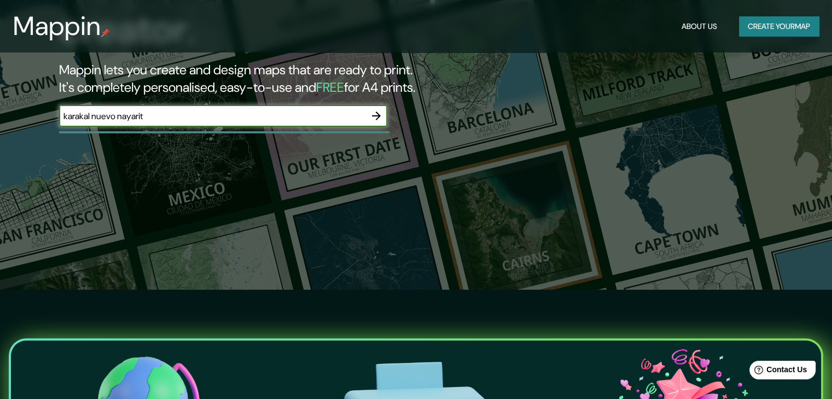  What do you see at coordinates (212, 116) in the screenshot?
I see `input: Choose your favourite place` at bounding box center [212, 116].